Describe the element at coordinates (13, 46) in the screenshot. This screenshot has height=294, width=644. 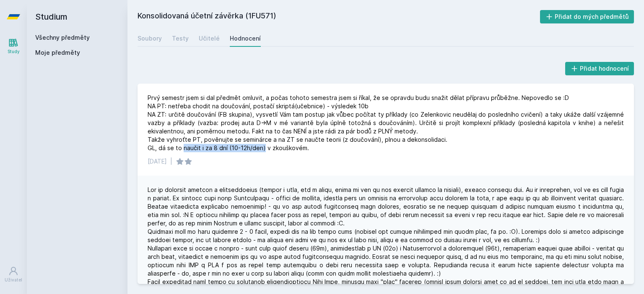
I see `a: Study` at that location.